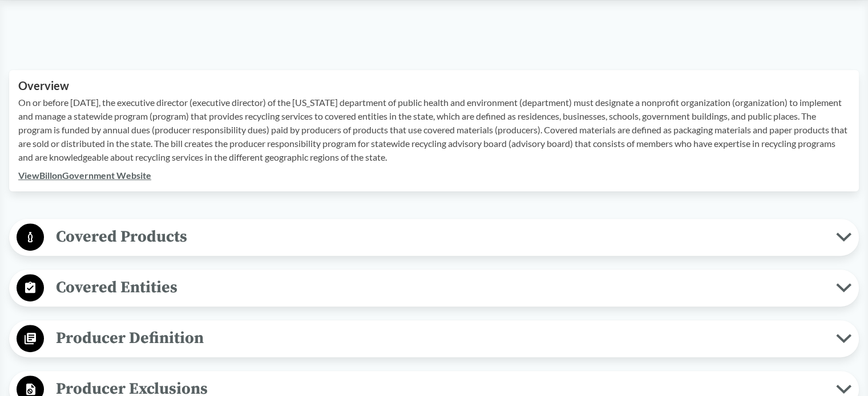  Describe the element at coordinates (434, 86) in the screenshot. I see `h2: Overview` at that location.